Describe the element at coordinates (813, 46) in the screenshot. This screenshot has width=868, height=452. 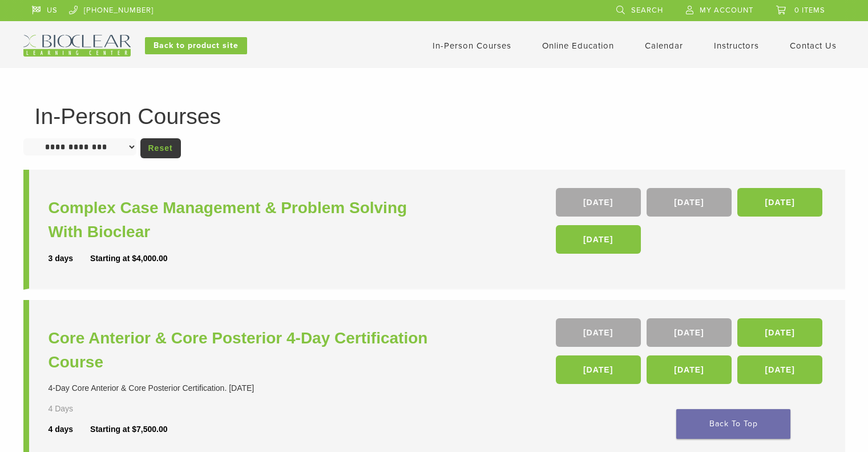
I see `a: Contact Us` at that location.